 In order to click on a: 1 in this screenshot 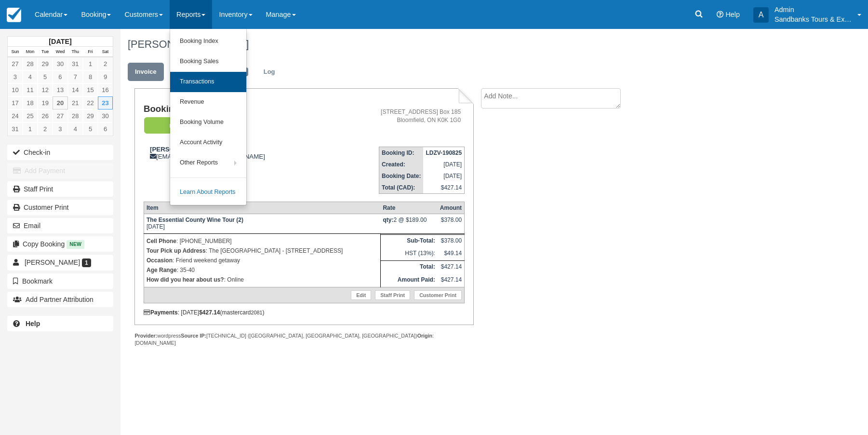, I will do `click(30, 128)`.